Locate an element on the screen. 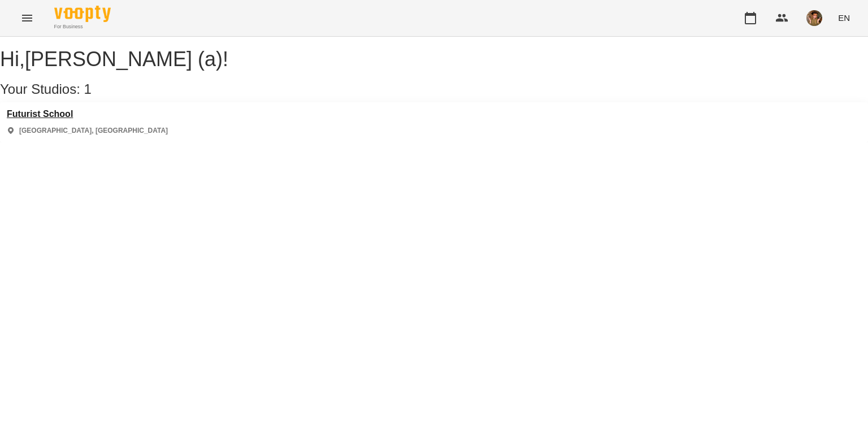 The image size is (868, 447). span: 1 is located at coordinates (87, 89).